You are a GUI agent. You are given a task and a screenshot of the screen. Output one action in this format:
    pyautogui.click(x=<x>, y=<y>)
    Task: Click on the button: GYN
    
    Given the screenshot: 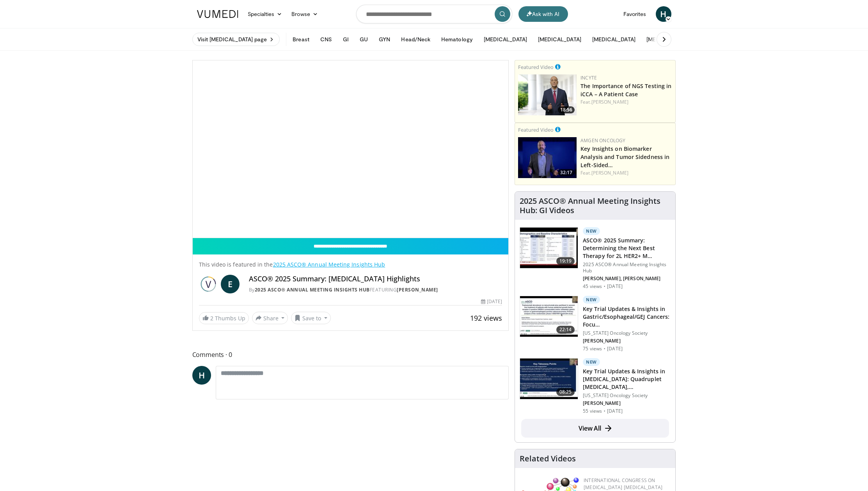 What is the action you would take?
    pyautogui.click(x=384, y=40)
    